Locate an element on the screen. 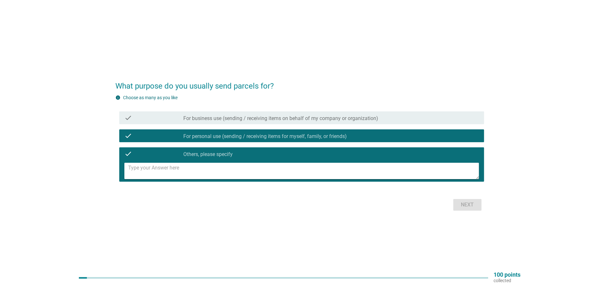 The height and width of the screenshot is (286, 599). label: For business use (sending / receiving items on behalf of my company or organization) is located at coordinates (281, 118).